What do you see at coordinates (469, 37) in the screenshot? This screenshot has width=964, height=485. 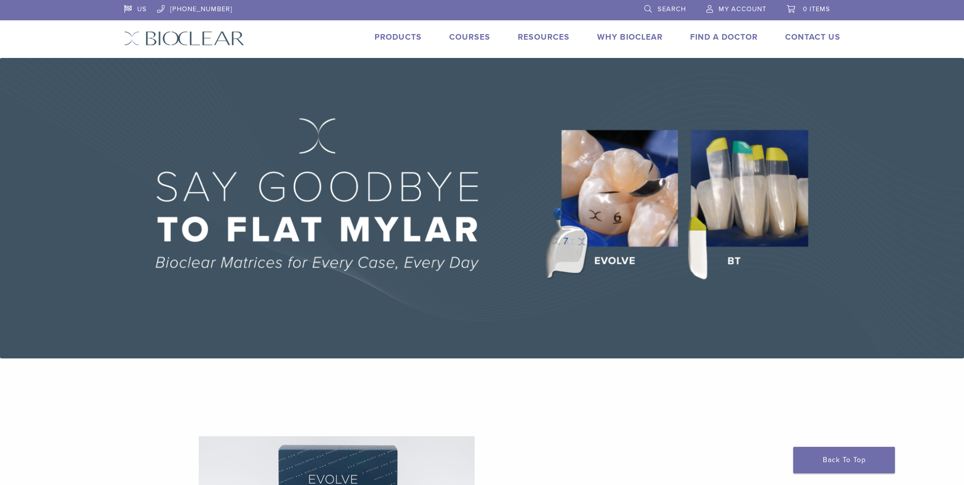 I see `a: Courses` at bounding box center [469, 37].